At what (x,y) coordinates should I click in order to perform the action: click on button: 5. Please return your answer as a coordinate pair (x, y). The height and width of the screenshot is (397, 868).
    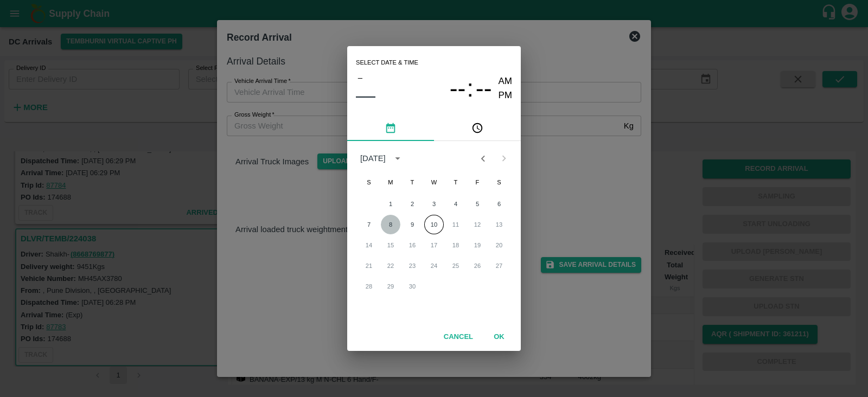
    Looking at the image, I should click on (477, 204).